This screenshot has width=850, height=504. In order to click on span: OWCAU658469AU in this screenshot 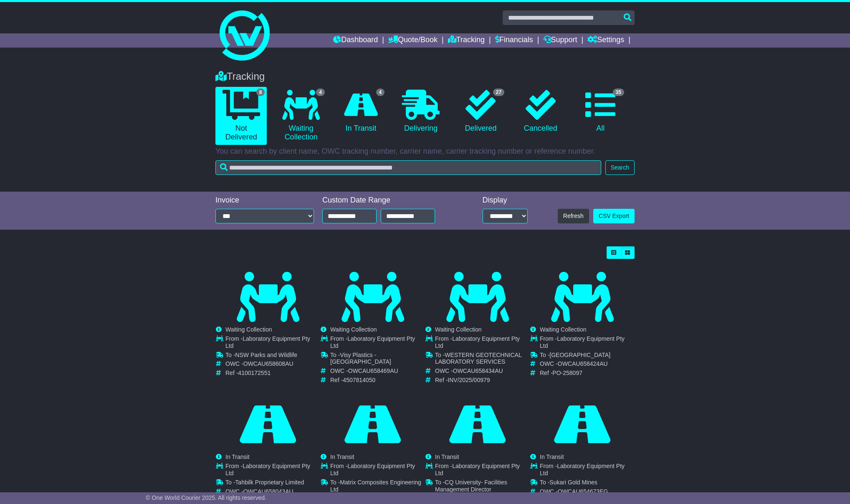, I will do `click(373, 371)`.